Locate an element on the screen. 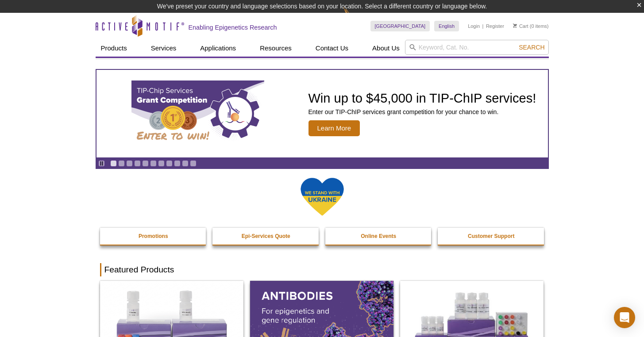 This screenshot has width=644, height=337. strong: Customer Support is located at coordinates (491, 236).